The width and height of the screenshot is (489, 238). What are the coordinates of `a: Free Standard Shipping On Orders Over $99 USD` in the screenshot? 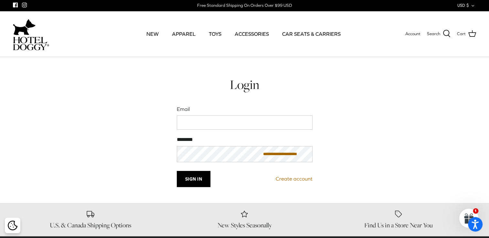 It's located at (244, 5).